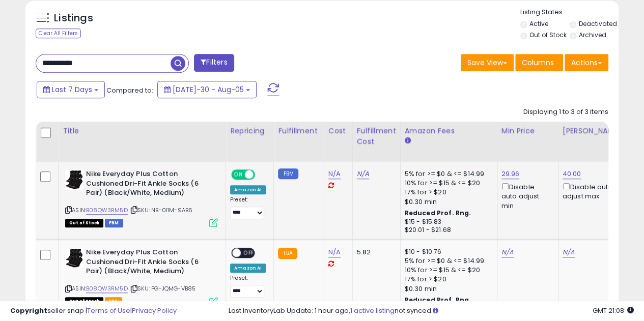 Image resolution: width=644 pixels, height=321 pixels. What do you see at coordinates (214, 63) in the screenshot?
I see `button: Filters` at bounding box center [214, 63].